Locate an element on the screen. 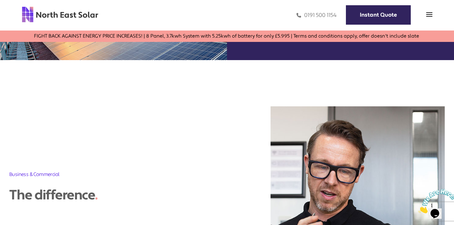  img: north east solar logo is located at coordinates (60, 15).